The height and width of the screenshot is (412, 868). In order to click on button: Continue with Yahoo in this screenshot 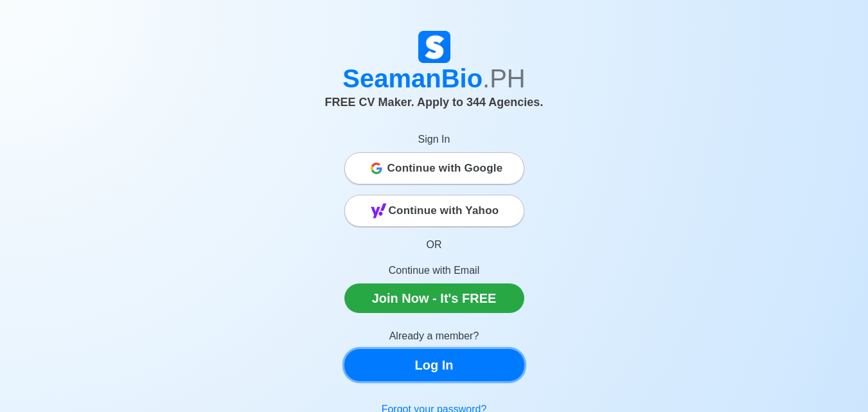, I will do `click(434, 211)`.